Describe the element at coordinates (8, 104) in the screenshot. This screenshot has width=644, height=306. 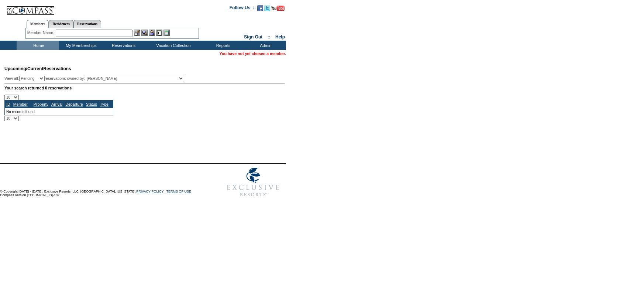
I see `a: ID` at that location.